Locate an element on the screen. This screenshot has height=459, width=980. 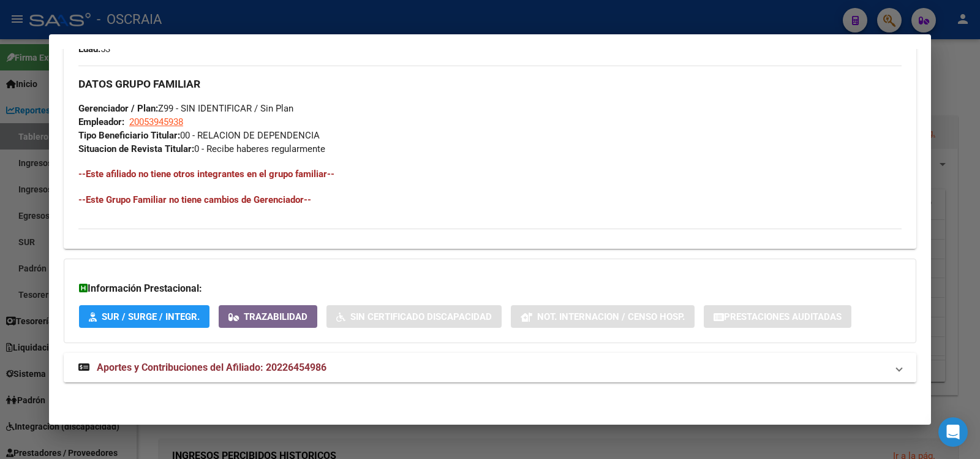
h3: DATOS GRUPO FAMILIAR is located at coordinates (490, 84).